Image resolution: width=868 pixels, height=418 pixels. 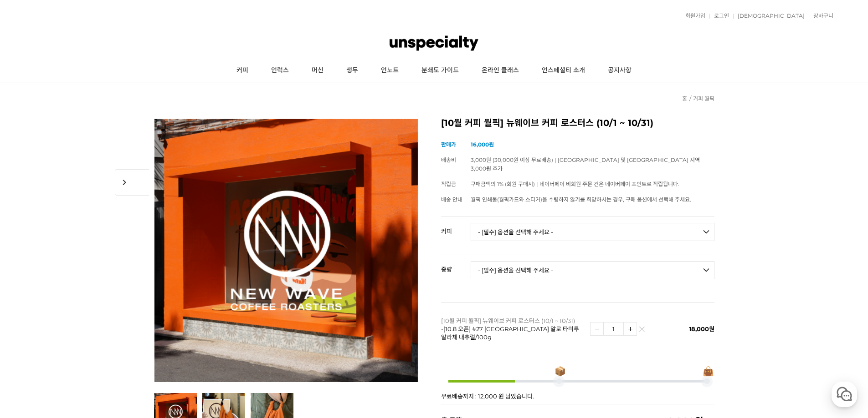 I want to click on span: 월픽 인쇄물(월픽카드와 스티커)을 수령하지 않기를 희망하시는 경우, 구매 옵션에서 선택해 주세요., so click(x=581, y=199).